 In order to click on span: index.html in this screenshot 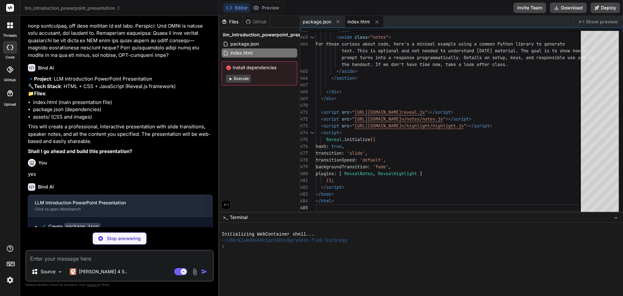, I will do `click(242, 53)`.